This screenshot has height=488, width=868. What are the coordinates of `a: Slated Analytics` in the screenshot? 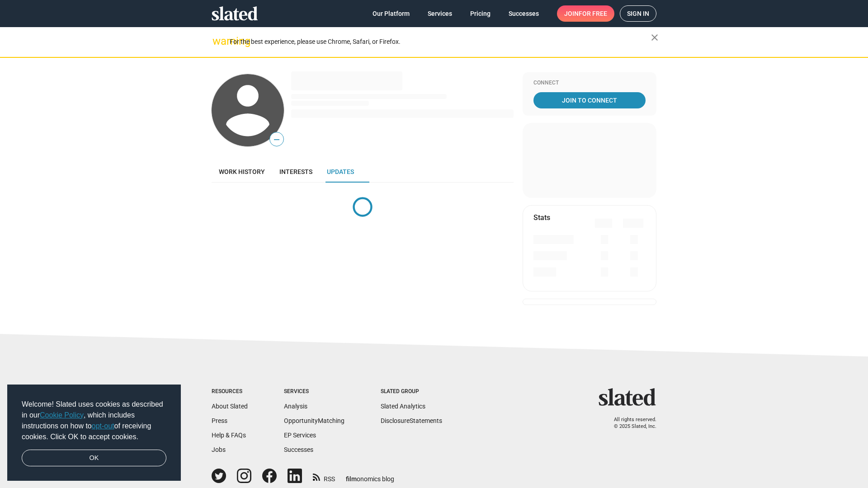 It's located at (402, 406).